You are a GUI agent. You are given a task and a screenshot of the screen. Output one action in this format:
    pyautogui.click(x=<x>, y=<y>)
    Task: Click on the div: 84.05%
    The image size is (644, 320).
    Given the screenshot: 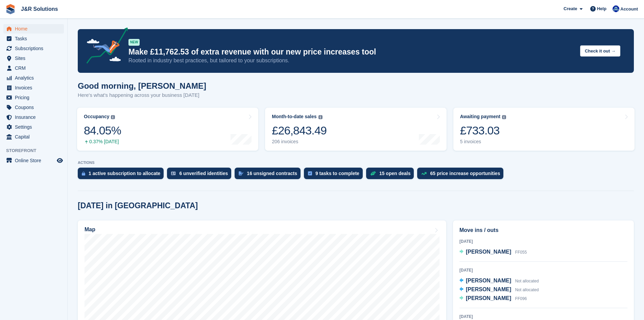 What is the action you would take?
    pyautogui.click(x=102, y=130)
    